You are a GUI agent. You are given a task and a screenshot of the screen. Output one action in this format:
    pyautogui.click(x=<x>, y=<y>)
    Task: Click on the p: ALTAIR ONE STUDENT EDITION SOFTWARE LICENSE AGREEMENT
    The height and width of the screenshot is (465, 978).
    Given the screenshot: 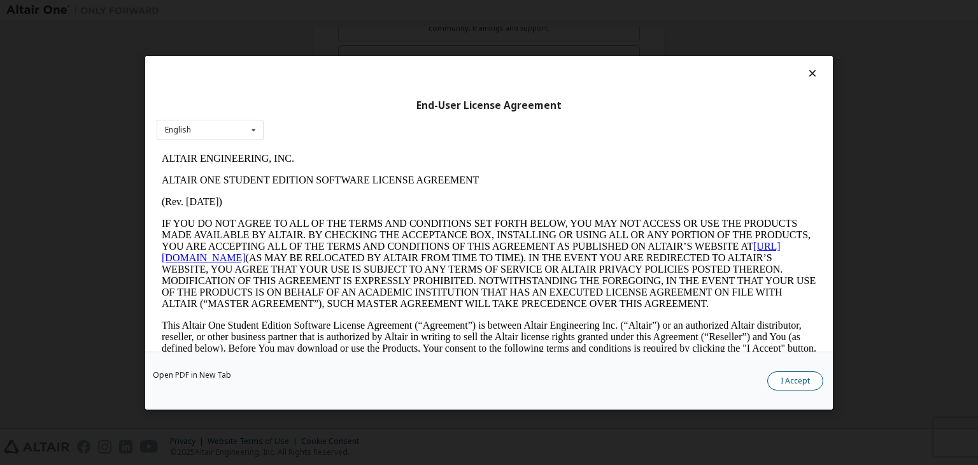 What is the action you would take?
    pyautogui.click(x=332, y=32)
    